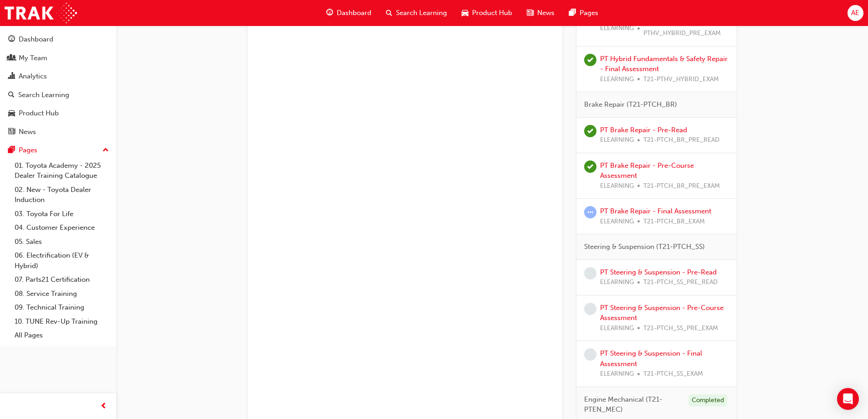  What do you see at coordinates (28, 150) in the screenshot?
I see `div: Pages` at bounding box center [28, 150].